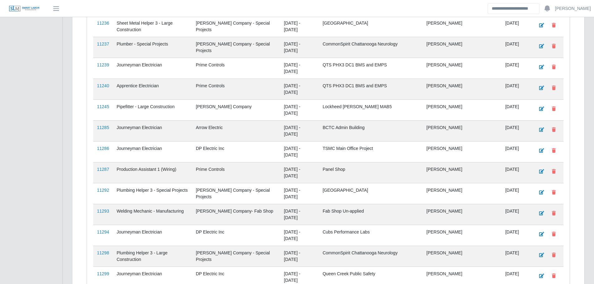 The image size is (594, 284). I want to click on td: Panel Shop, so click(371, 172).